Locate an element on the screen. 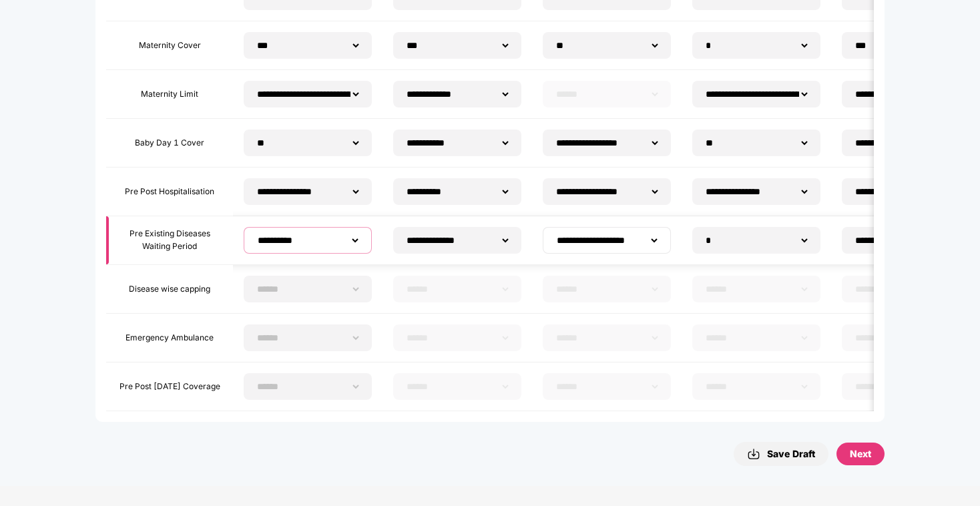 The height and width of the screenshot is (506, 980). td: Emergency Ambulance is located at coordinates (169, 338).